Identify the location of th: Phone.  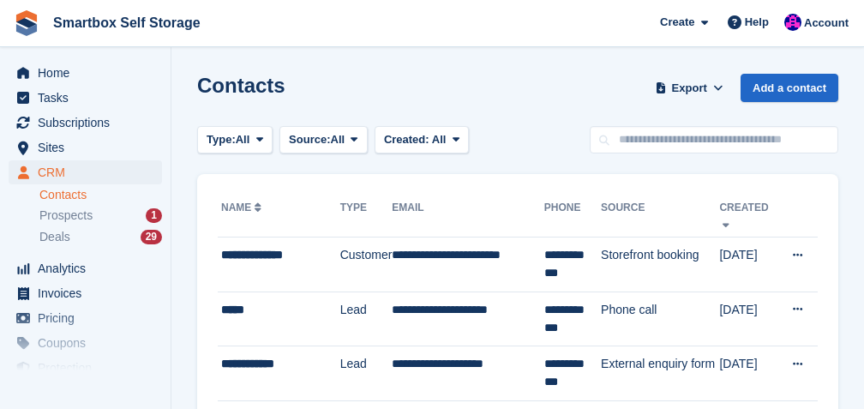
(572, 216).